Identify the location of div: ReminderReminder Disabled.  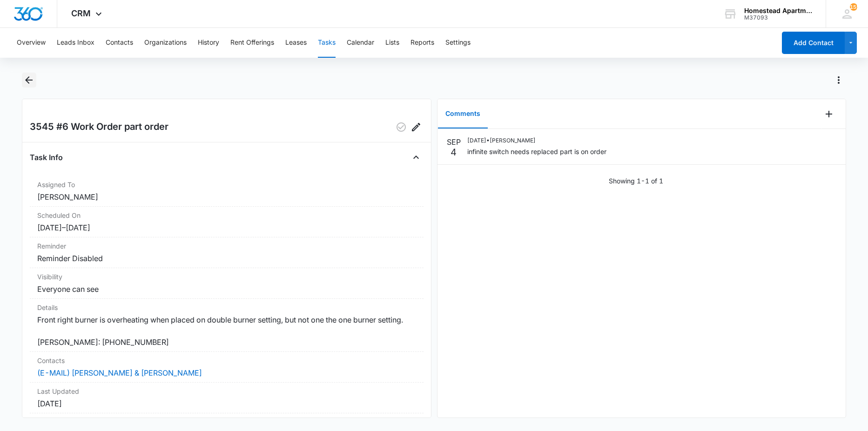
(227, 253).